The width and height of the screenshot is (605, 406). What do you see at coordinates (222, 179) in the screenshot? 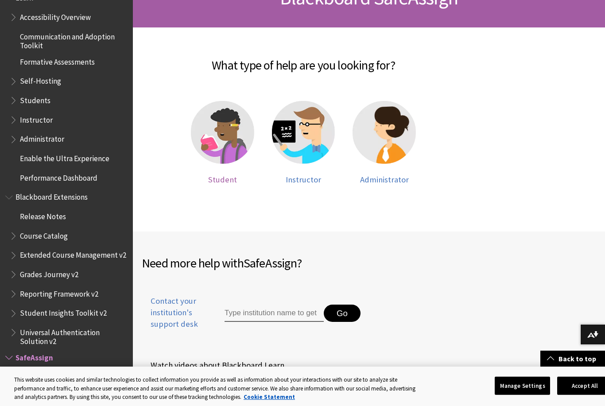
I see `span: Student` at bounding box center [222, 179].